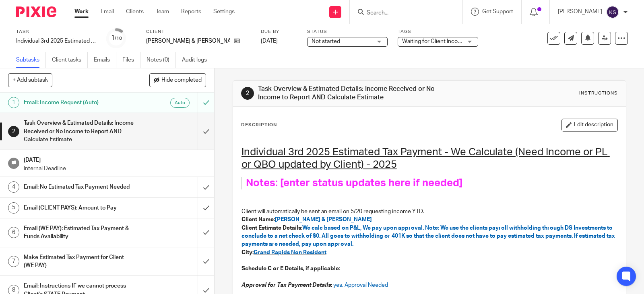  What do you see at coordinates (180, 103) in the screenshot?
I see `div: Auto` at bounding box center [180, 103].